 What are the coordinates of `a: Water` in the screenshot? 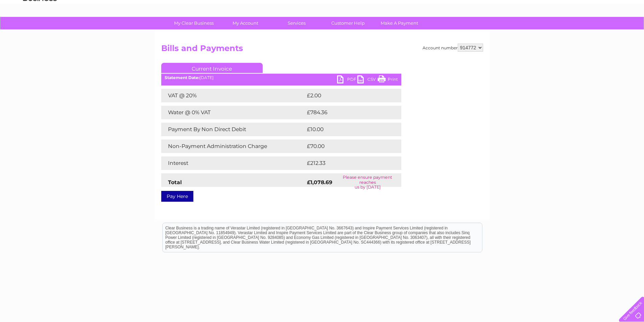 It's located at (531, 31).